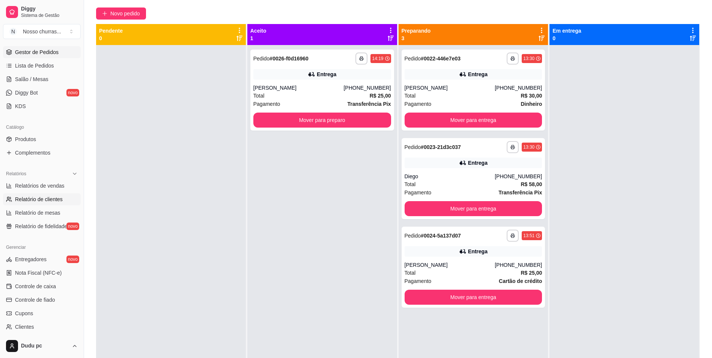  I want to click on strong: # 0023-21d3c037, so click(440, 147).